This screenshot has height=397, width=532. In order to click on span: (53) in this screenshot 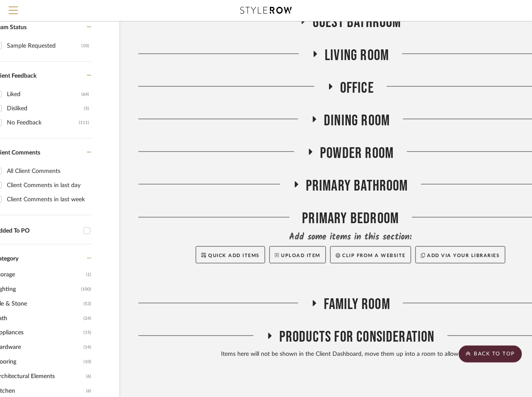, I will do `click(88, 303)`.